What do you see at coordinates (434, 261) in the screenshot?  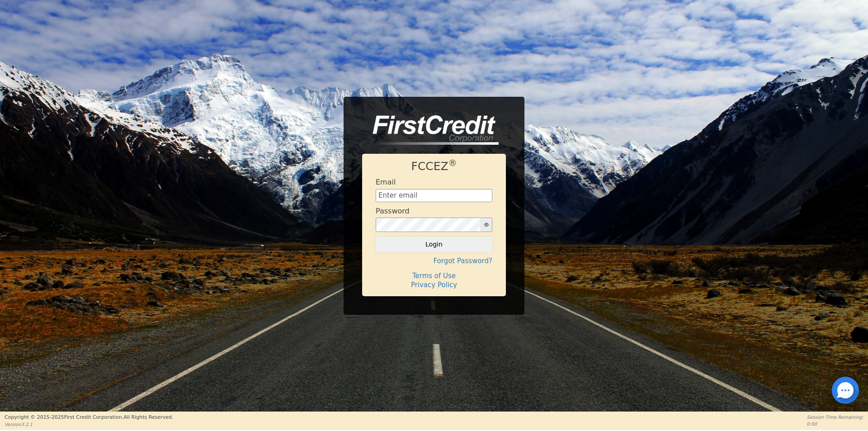 I see `h4: Forgot Password?` at bounding box center [434, 261].